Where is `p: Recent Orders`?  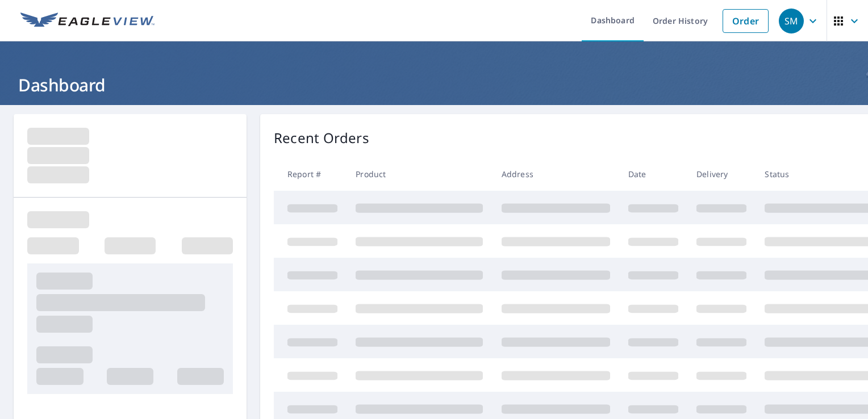 p: Recent Orders is located at coordinates (321, 138).